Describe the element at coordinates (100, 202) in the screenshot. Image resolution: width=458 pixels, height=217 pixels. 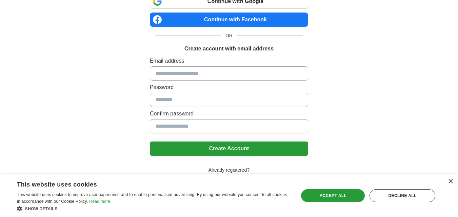
I see `a: Read more, opens a new window` at that location.